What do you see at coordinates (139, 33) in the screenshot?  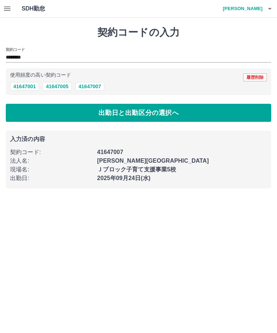 I see `h1: 契約コードの入力` at bounding box center [139, 33].